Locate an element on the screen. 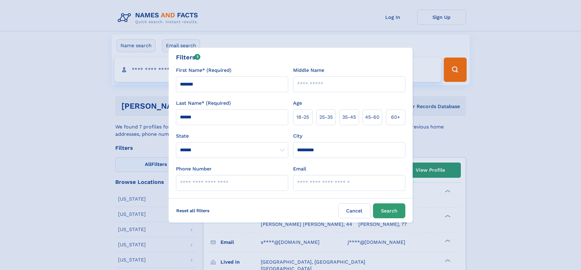  span: 18‑25 is located at coordinates (302, 117).